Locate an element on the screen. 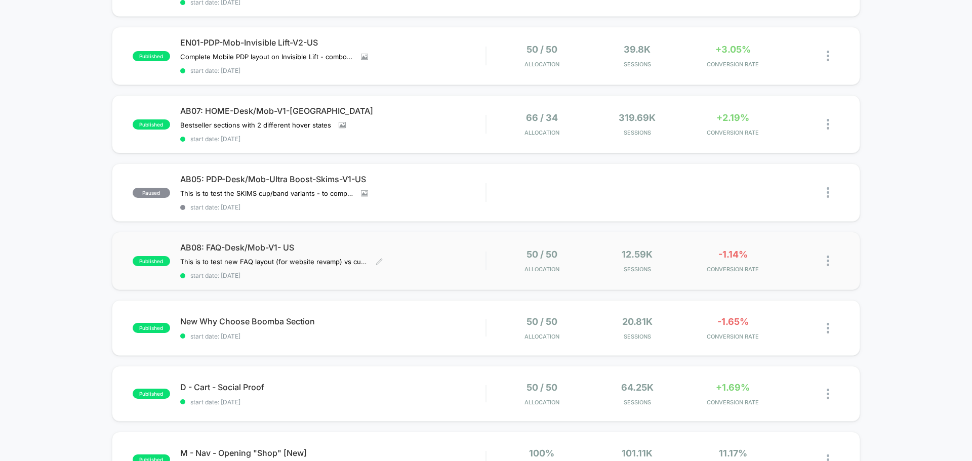 The image size is (972, 461). span: D - Cart - Social Proof is located at coordinates (333, 387).